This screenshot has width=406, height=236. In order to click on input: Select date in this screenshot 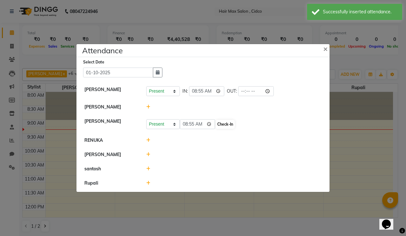, I will do `click(118, 72)`.